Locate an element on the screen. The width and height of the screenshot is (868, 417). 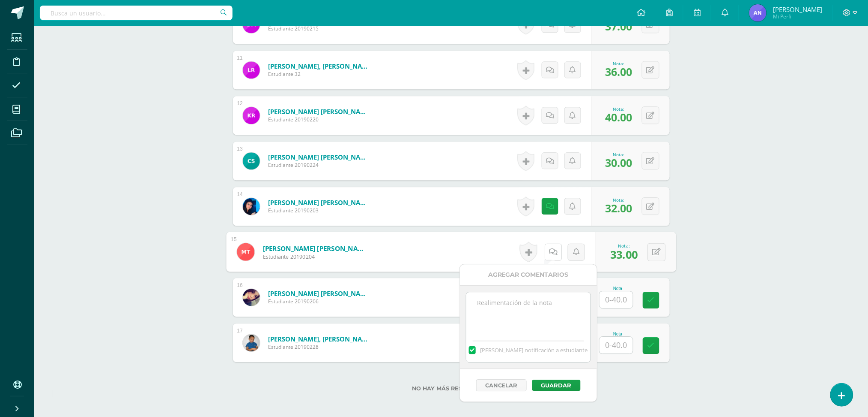
button: Guardar is located at coordinates (556, 385).